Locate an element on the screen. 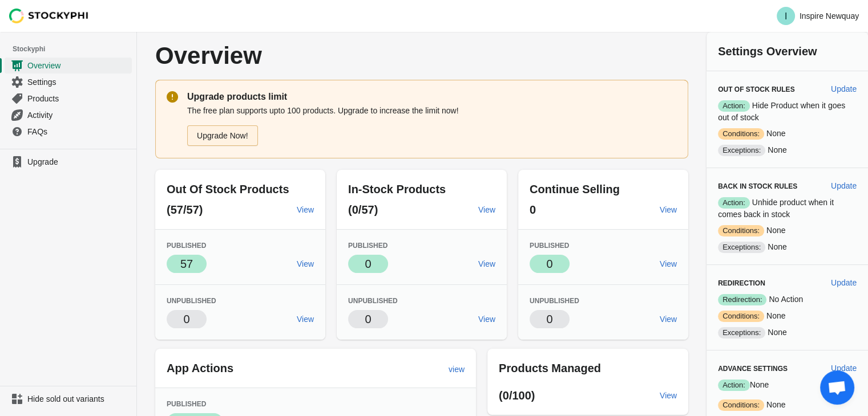 The image size is (868, 416). span: Products is located at coordinates (79, 99).